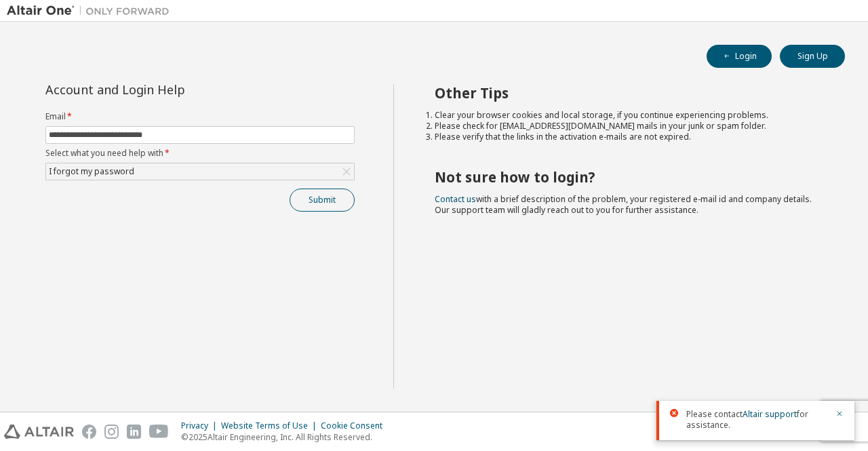  Describe the element at coordinates (271, 426) in the screenshot. I see `div: Website Terms of Use` at that location.